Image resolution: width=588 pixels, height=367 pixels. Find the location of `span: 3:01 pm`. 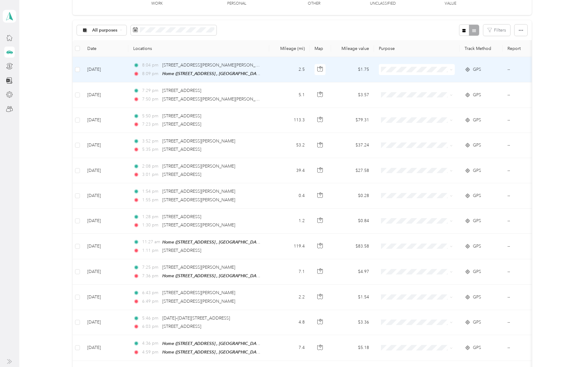

span: 3:01 pm is located at coordinates (150, 175).